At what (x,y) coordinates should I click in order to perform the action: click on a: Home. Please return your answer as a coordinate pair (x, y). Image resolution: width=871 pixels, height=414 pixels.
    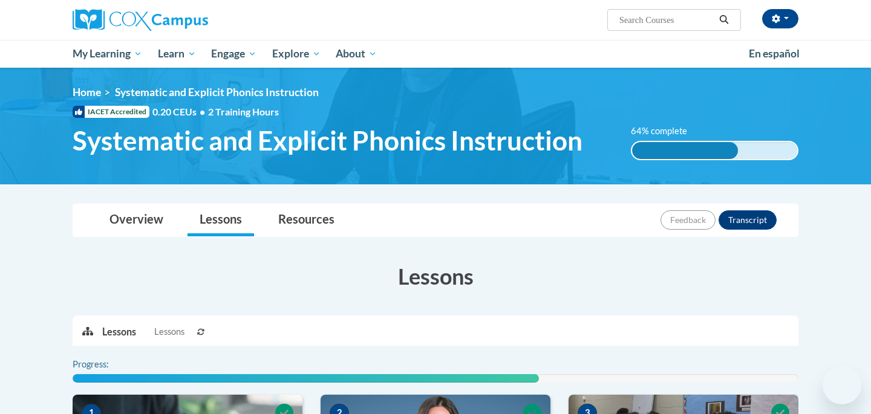
    Looking at the image, I should click on (87, 92).